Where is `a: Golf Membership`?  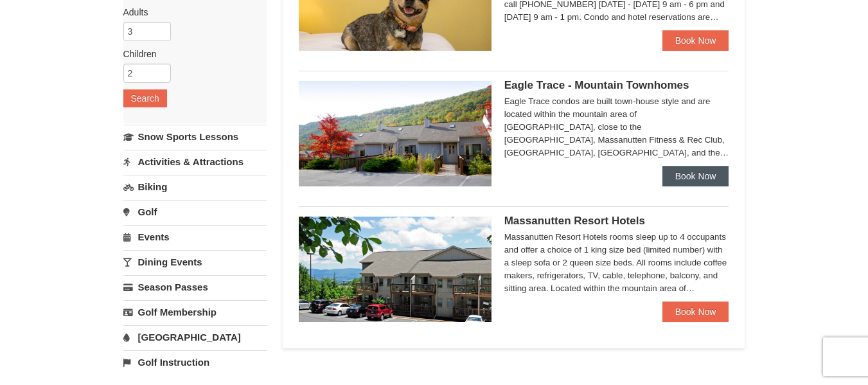
a: Golf Membership is located at coordinates (194, 312).